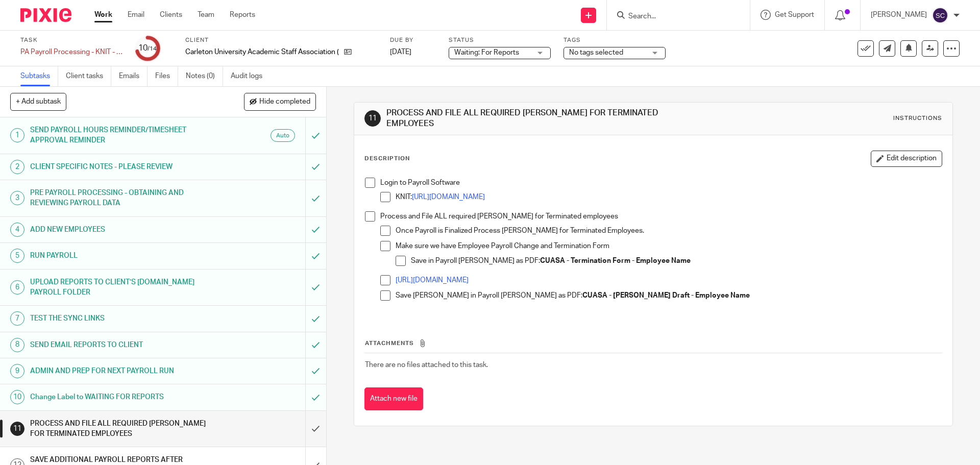 The width and height of the screenshot is (980, 465). Describe the element at coordinates (387, 159) in the screenshot. I see `p: Description` at that location.